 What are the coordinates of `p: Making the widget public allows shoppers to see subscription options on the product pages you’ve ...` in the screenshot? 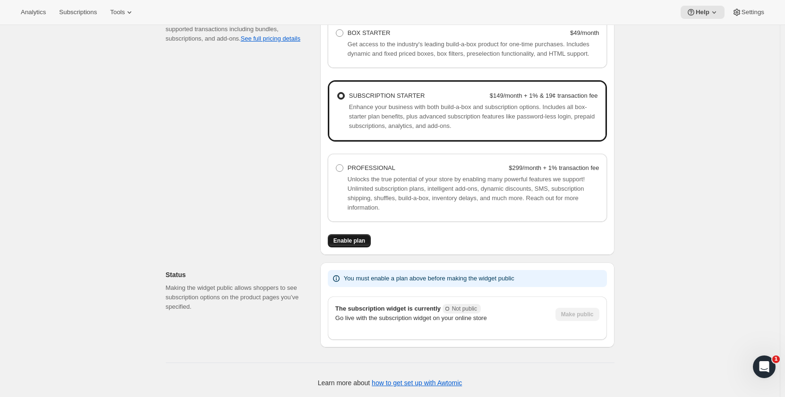 It's located at (235, 298).